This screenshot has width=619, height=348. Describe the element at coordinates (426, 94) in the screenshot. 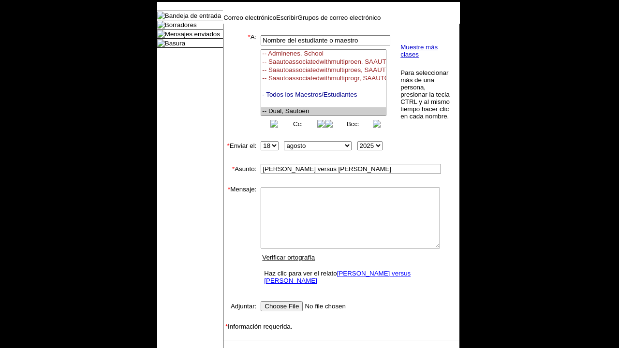

I see `td: Para seleccionar más de una persona, presionar la tecla CTRL y al mismo tiempo hacer clic en cada...` at that location.